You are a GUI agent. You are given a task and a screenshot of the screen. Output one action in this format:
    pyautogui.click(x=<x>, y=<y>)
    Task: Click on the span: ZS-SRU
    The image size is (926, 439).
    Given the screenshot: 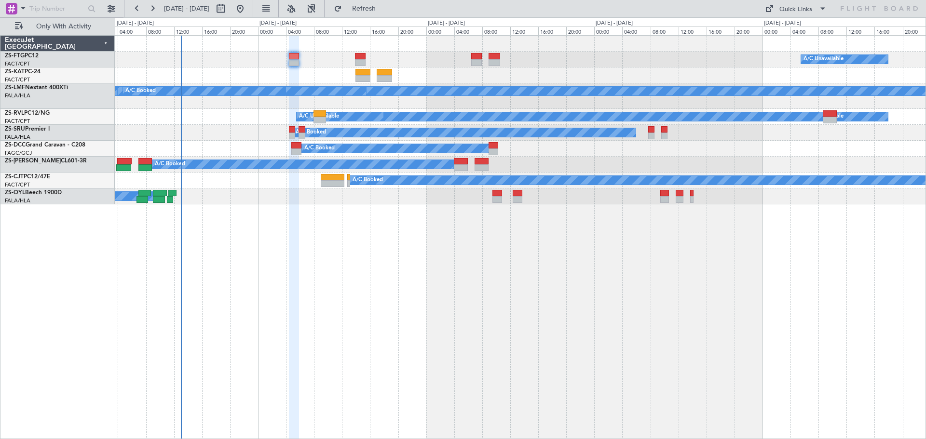 What is the action you would take?
    pyautogui.click(x=15, y=129)
    